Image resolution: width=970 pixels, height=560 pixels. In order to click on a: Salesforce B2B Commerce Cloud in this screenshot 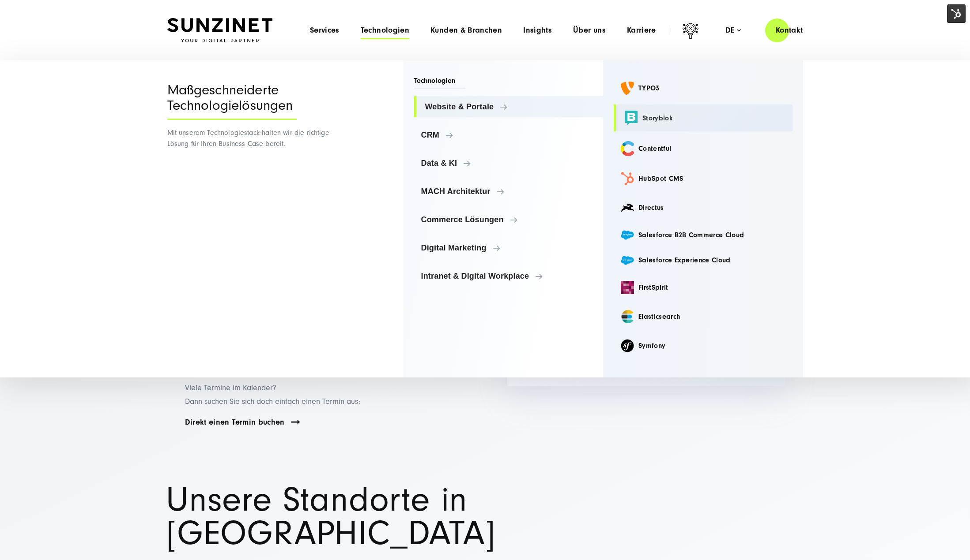, I will do `click(703, 234)`.